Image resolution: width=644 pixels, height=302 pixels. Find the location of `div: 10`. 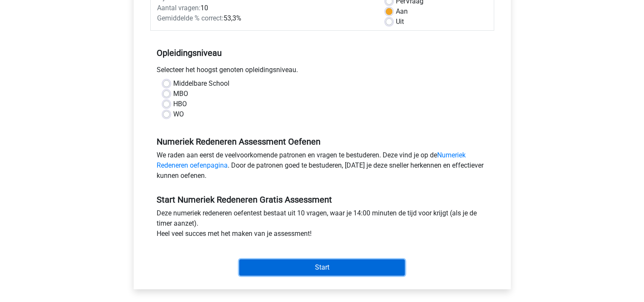

div: 10 is located at coordinates (265, 8).